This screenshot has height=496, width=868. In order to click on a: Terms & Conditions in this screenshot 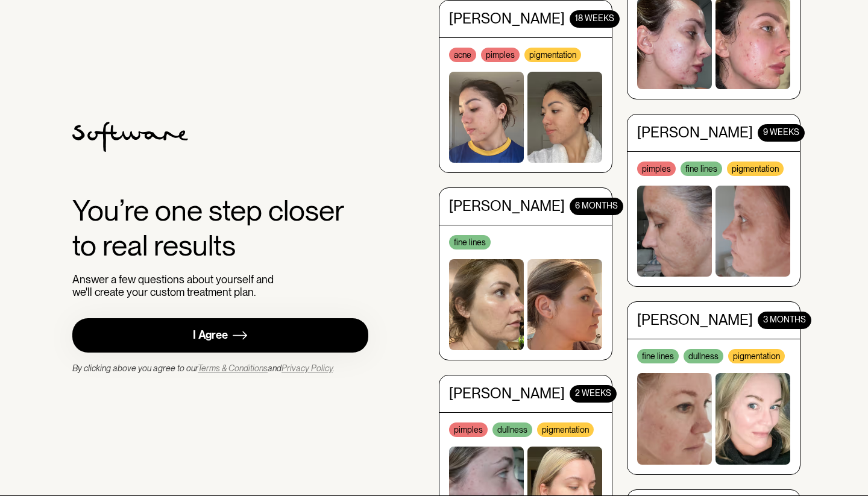, I will do `click(233, 368)`.